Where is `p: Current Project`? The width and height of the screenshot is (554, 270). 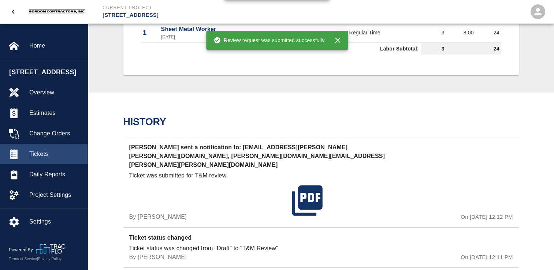 p: Current Project is located at coordinates (209, 8).